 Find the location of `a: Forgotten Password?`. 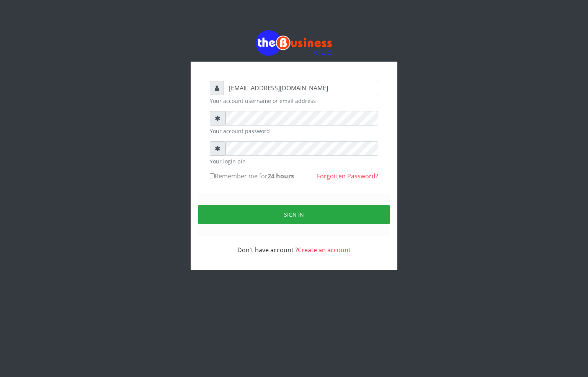

a: Forgotten Password? is located at coordinates (347, 176).